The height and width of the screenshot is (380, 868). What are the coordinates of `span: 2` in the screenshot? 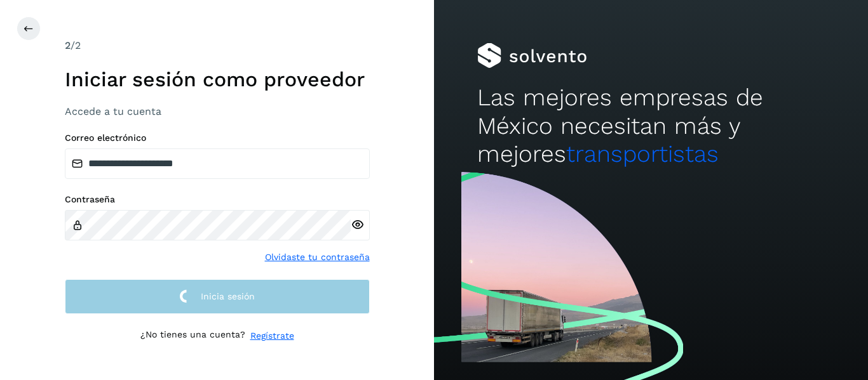 It's located at (68, 45).